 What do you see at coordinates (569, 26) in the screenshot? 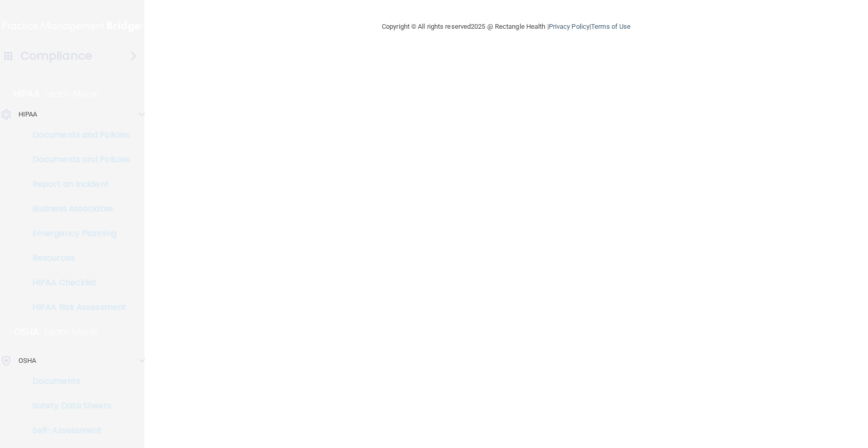
I see `a: Privacy Policy` at bounding box center [569, 26].